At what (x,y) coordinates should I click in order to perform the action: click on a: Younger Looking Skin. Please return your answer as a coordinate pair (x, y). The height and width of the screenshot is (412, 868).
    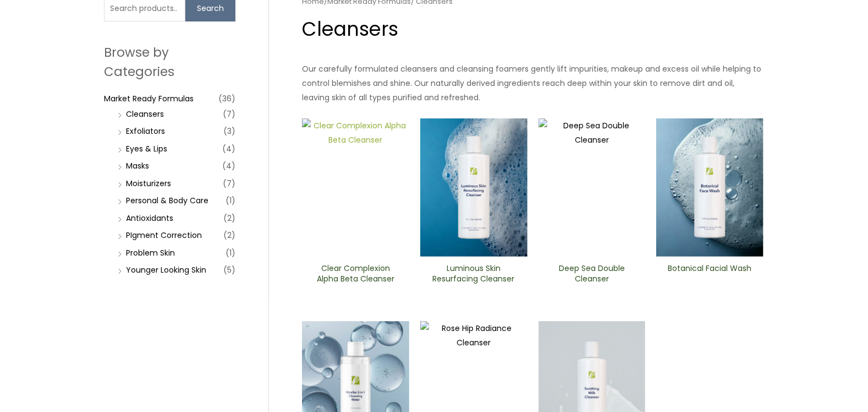
    Looking at the image, I should click on (166, 269).